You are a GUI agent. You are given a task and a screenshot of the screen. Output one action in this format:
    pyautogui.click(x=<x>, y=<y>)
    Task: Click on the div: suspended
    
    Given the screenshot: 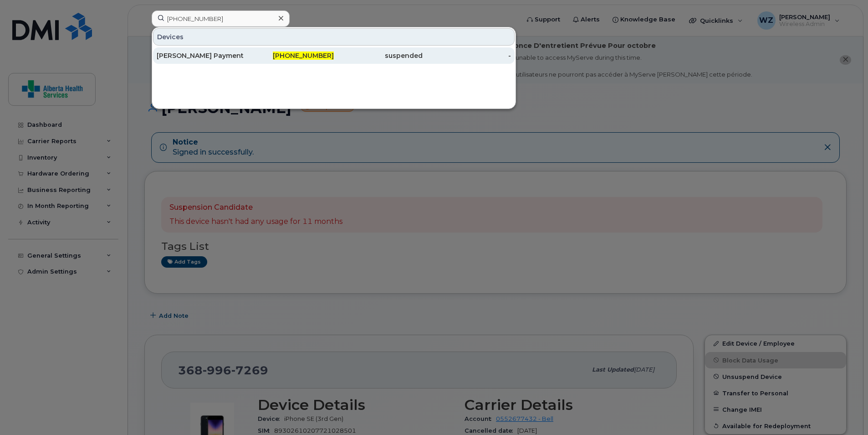 What is the action you would take?
    pyautogui.click(x=378, y=56)
    